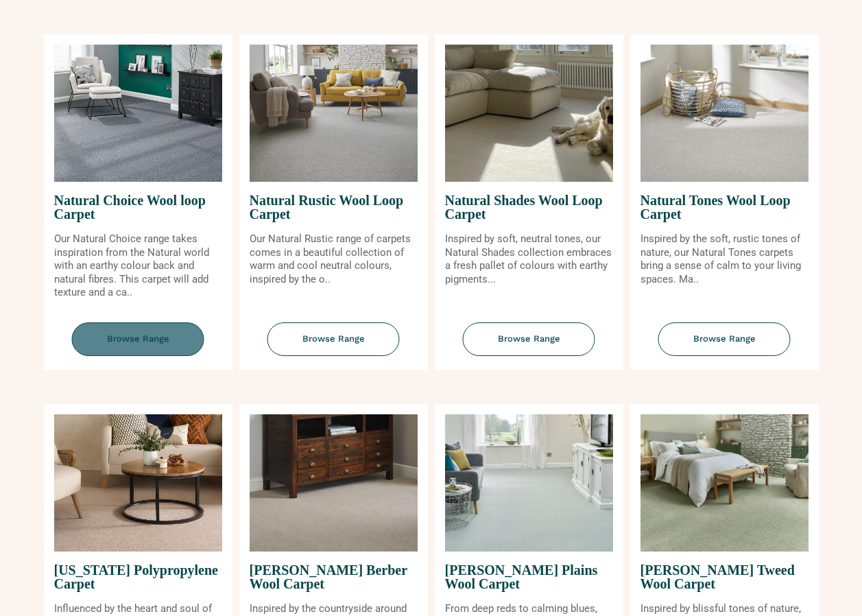 The image size is (862, 616). What do you see at coordinates (724, 482) in the screenshot?
I see `img: Tomkinson Tweed Wool Carpet` at bounding box center [724, 482].